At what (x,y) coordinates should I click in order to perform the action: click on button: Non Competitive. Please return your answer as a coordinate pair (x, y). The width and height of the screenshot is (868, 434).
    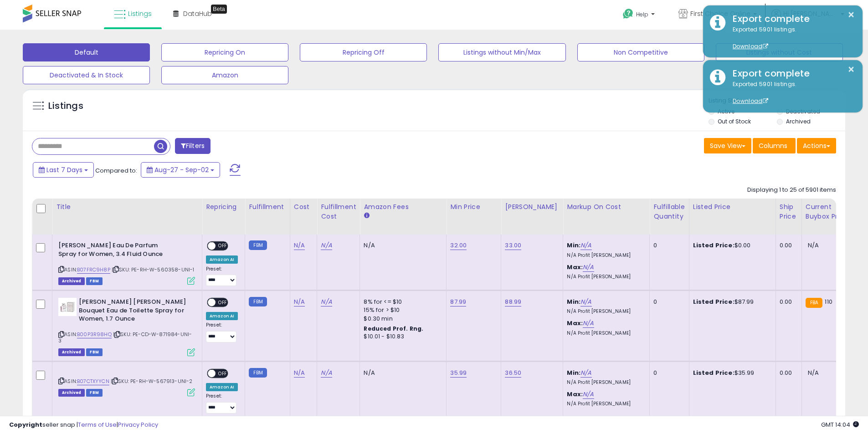
    Looking at the image, I should click on (641, 52).